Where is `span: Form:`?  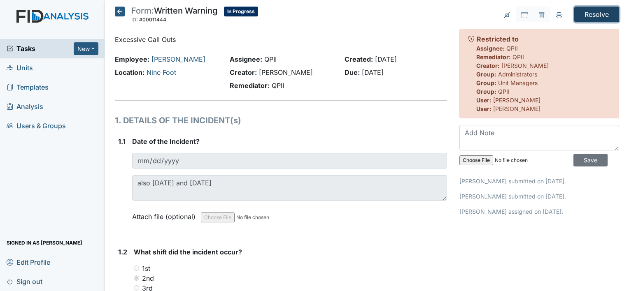
span: Form: is located at coordinates (142, 11).